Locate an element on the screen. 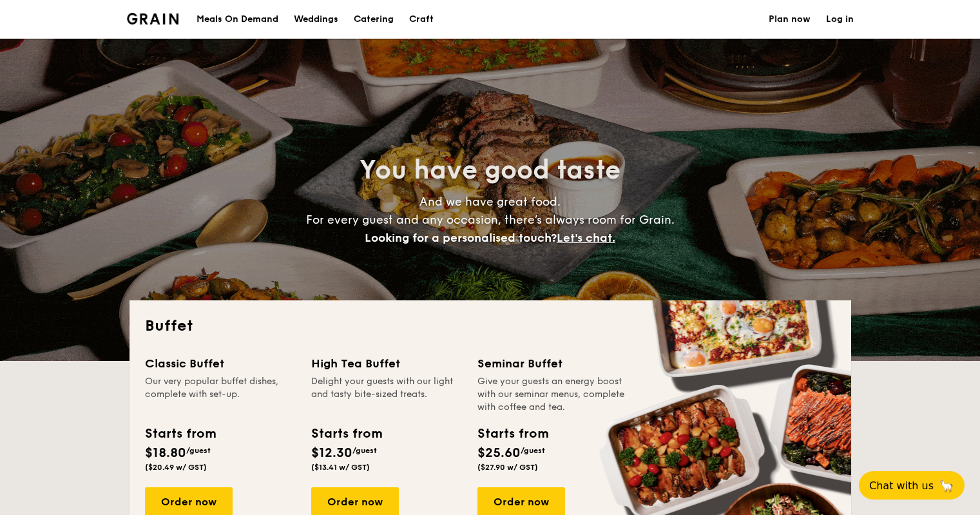 This screenshot has height=515, width=980. span: Looking for a personalised touch? is located at coordinates (461, 238).